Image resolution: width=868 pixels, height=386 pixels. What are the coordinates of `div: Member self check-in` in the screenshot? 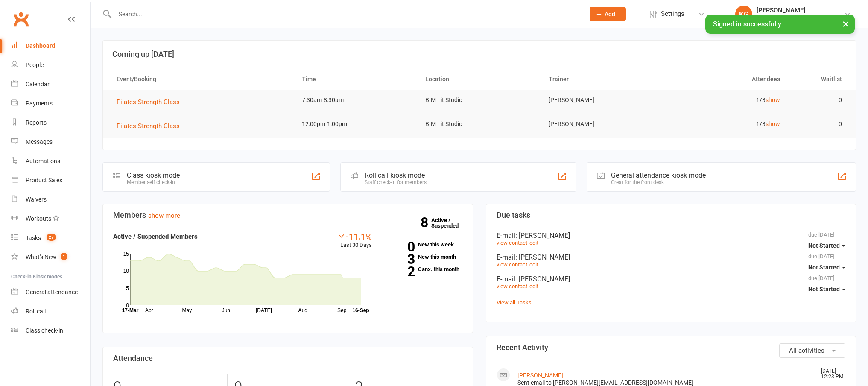 It's located at (154, 182).